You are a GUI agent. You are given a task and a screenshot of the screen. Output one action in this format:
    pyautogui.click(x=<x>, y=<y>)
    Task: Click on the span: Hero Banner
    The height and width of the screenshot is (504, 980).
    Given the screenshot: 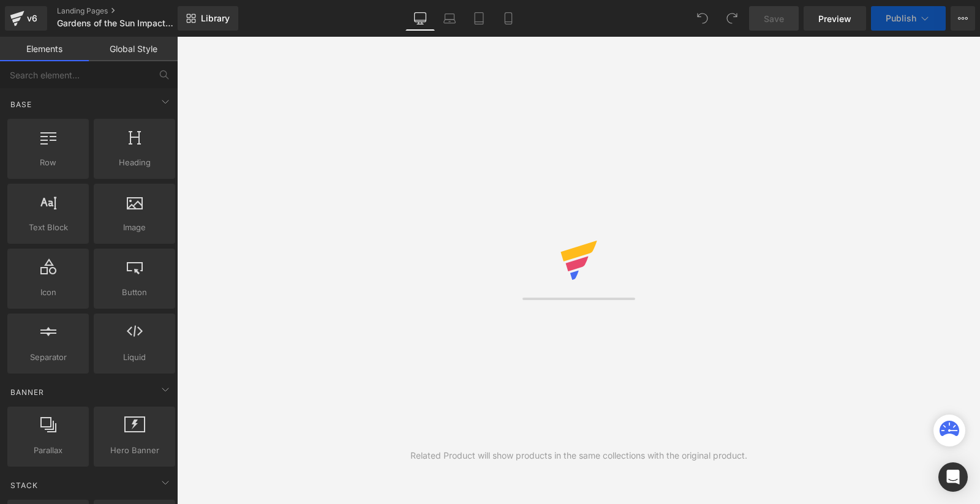 What is the action you would take?
    pyautogui.click(x=134, y=450)
    